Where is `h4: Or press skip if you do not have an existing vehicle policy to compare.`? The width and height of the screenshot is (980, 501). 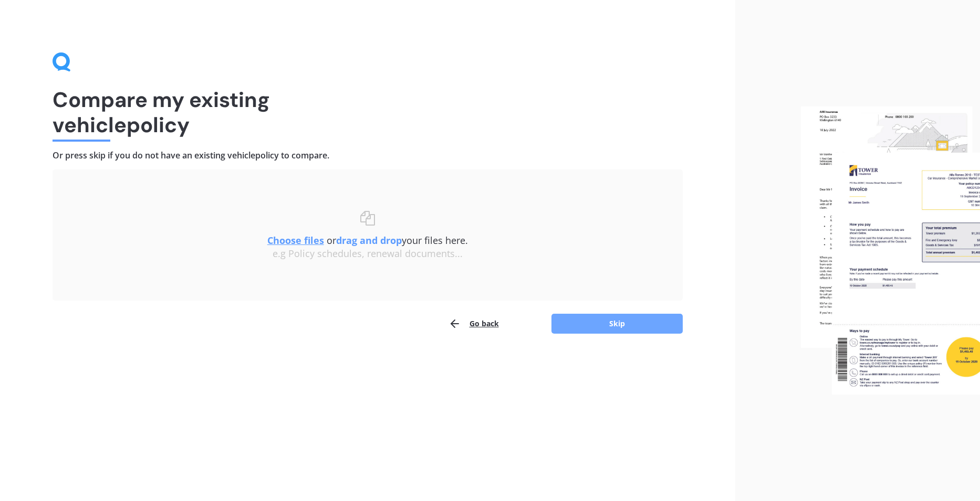 h4: Or press skip if you do not have an existing vehicle policy to compare. is located at coordinates (367, 155).